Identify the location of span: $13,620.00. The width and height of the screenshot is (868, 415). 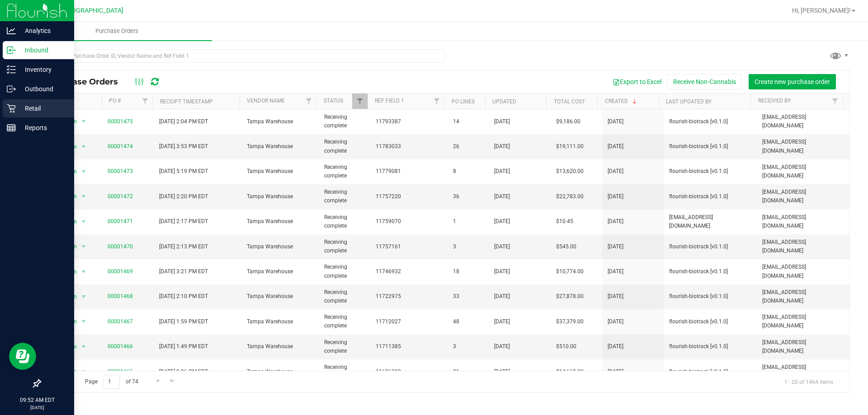
(570, 171).